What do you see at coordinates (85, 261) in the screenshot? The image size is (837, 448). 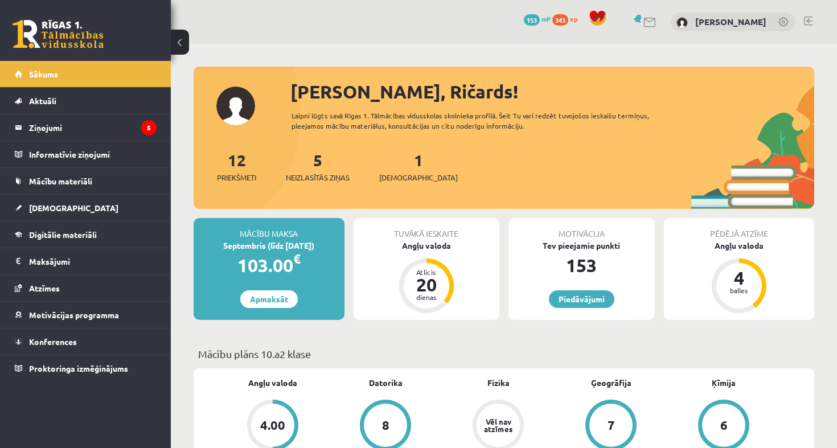 I see `a: Maksājumi` at bounding box center [85, 261].